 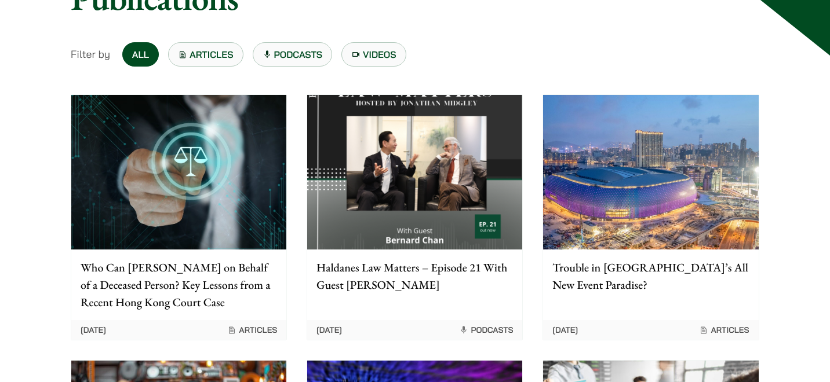 I want to click on span: Filter by, so click(x=90, y=54).